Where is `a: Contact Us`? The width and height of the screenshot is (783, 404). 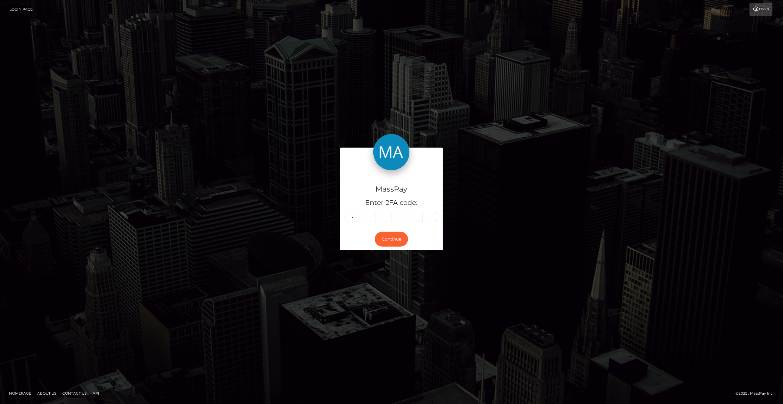
a: Contact Us is located at coordinates (74, 393).